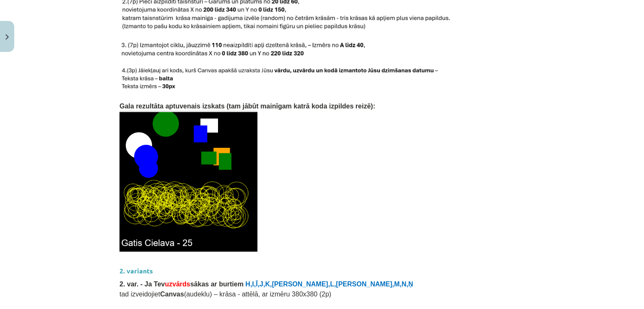  What do you see at coordinates (7, 37) in the screenshot?
I see `img: icon-close-lesson-0947bae3869378f0d4975bcd49f059093ad1ed9edebbc8119c70593378902aed.svg` at bounding box center [7, 37].